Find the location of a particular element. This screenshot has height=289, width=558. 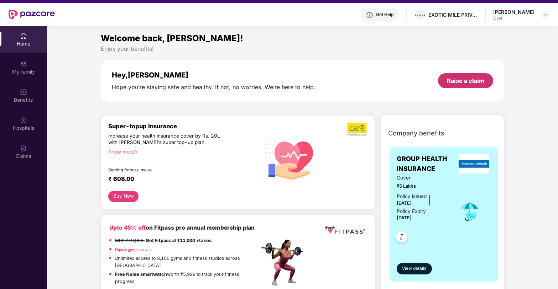

div: Policy Expiry is located at coordinates (411, 212).